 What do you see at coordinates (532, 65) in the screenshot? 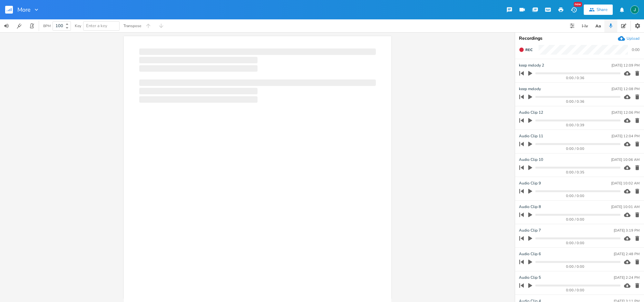
I see `span: keep melody 2` at bounding box center [532, 65].